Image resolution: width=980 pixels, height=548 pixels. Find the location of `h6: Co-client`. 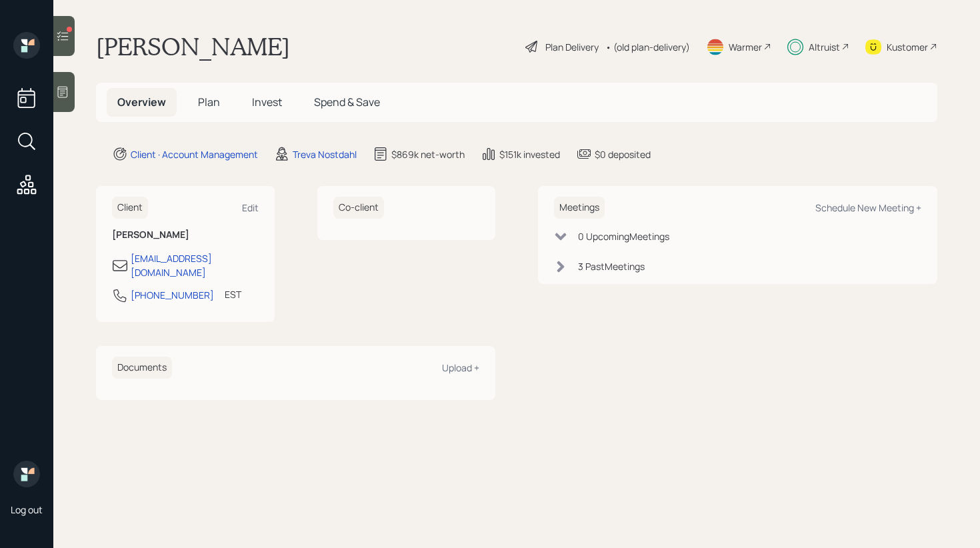

h6: Co-client is located at coordinates (359, 207).